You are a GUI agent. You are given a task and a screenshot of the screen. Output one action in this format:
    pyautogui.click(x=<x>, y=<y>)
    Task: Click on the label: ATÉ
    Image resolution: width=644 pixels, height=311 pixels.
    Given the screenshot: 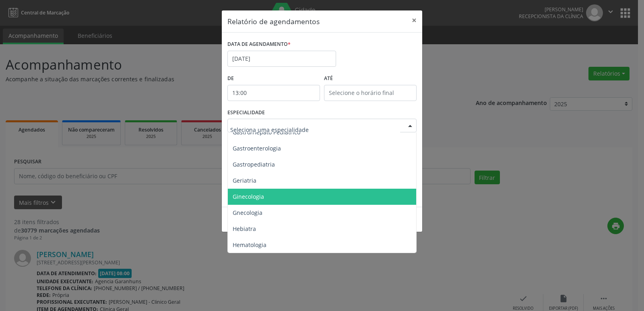 What is the action you would take?
    pyautogui.click(x=370, y=78)
    